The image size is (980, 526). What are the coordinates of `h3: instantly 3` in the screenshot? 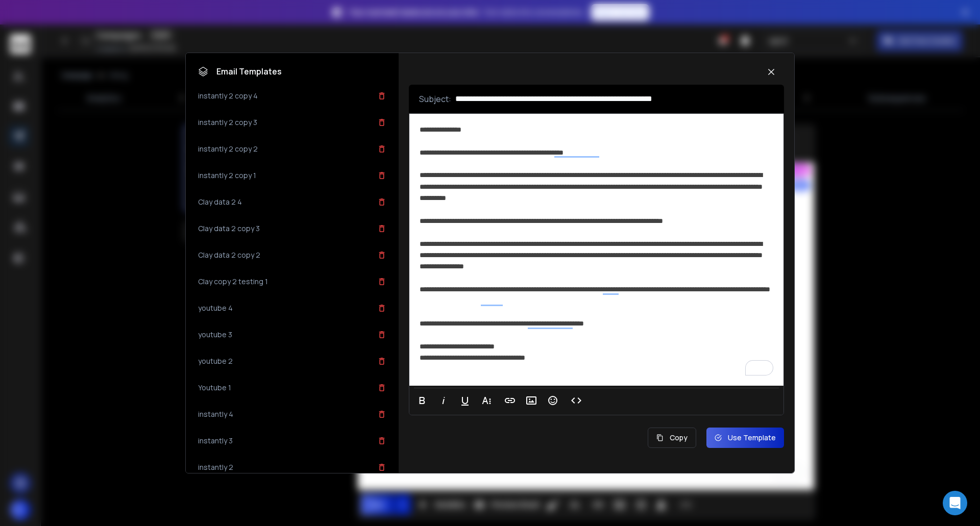 It's located at (216, 441).